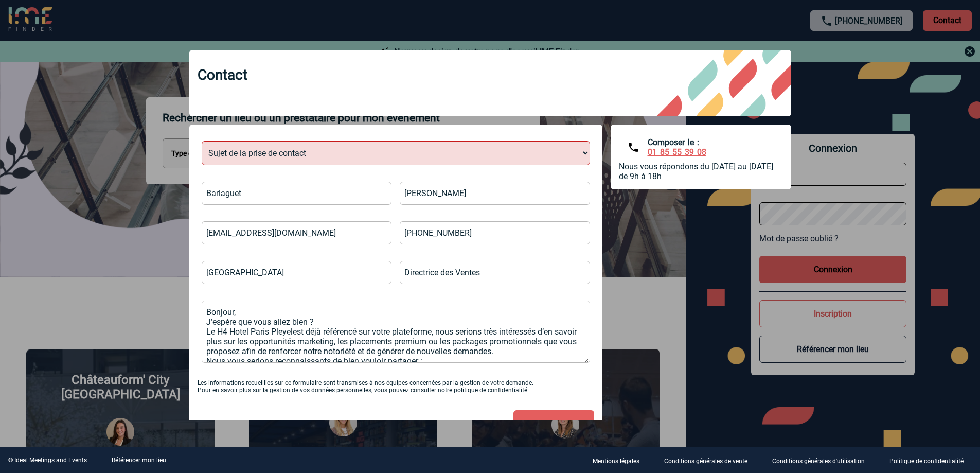  I want to click on div: © Ideal Meetings and Events, so click(47, 460).